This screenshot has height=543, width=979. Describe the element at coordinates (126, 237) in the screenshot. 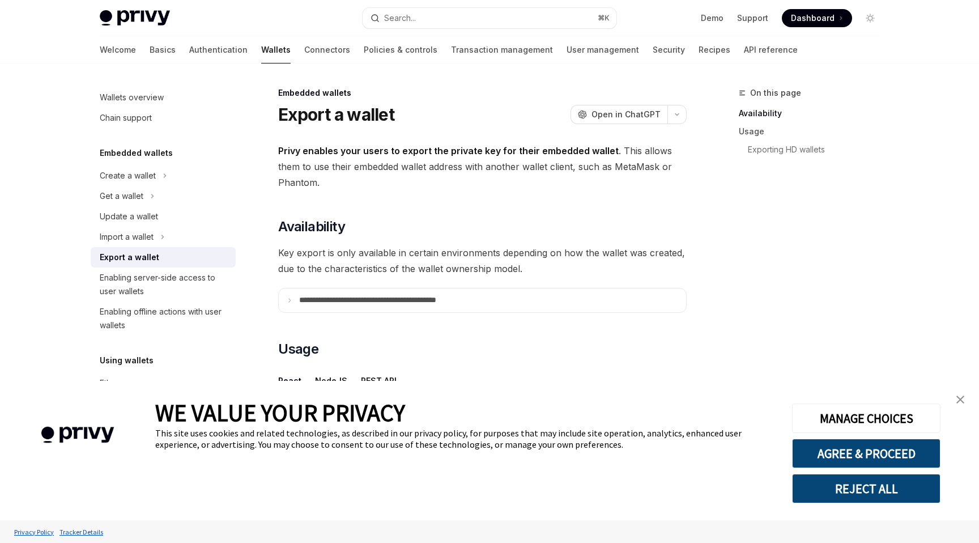

I see `div: Import a wallet` at that location.